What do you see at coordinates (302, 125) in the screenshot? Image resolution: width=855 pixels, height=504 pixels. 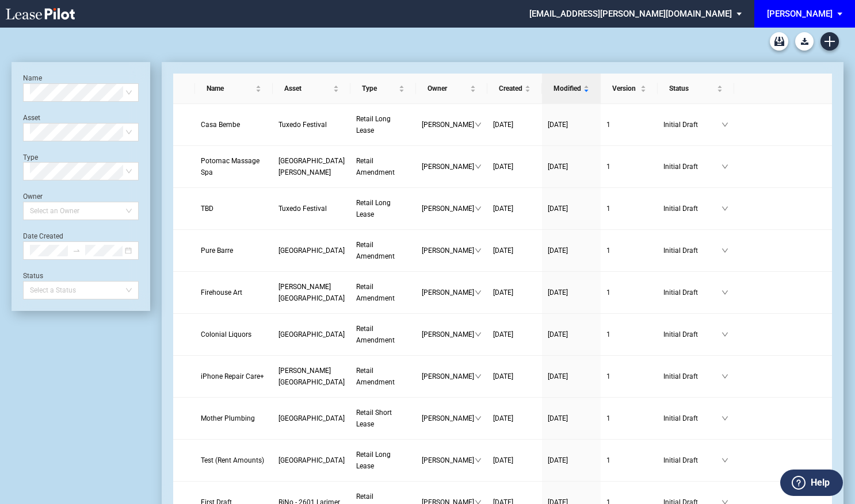 I see `span: Tuxedo Festival` at bounding box center [302, 125].